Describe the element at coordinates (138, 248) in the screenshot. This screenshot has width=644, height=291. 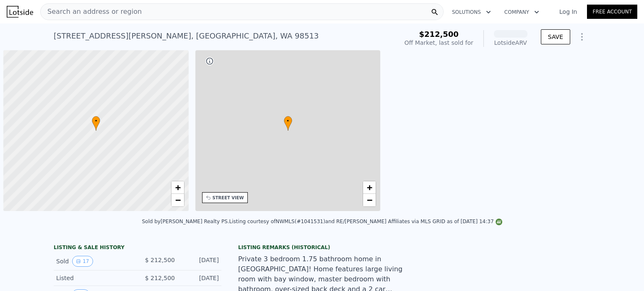
I see `div: LISTING & SALE HISTORY` at that location.